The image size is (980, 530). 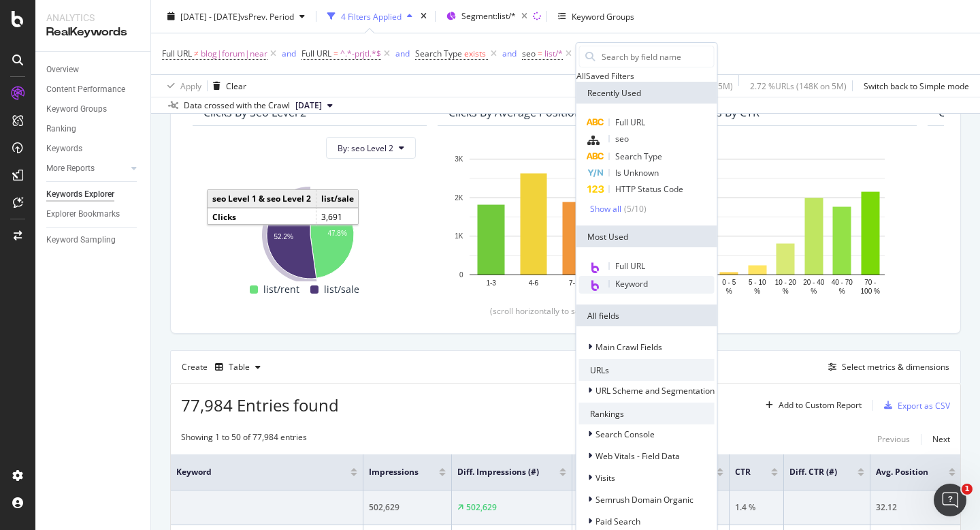 I want to click on div: Keyword Sampling, so click(x=81, y=240).